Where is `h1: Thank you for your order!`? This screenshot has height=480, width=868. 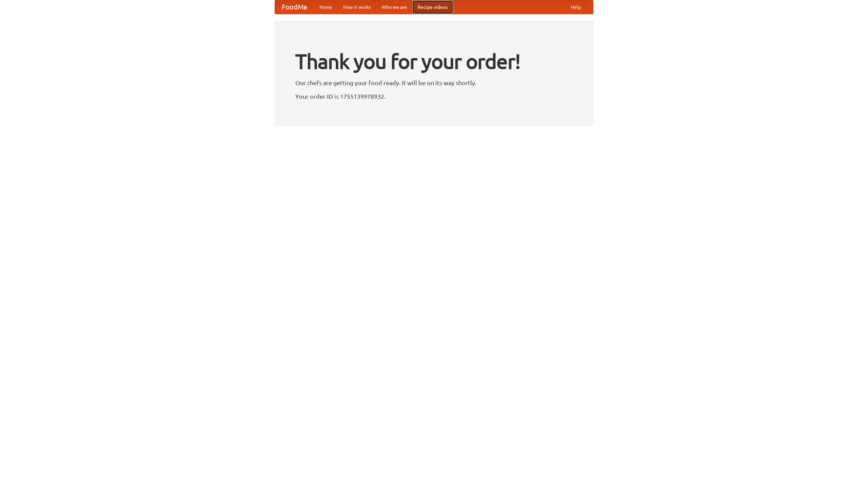
h1: Thank you for your order! is located at coordinates (434, 62).